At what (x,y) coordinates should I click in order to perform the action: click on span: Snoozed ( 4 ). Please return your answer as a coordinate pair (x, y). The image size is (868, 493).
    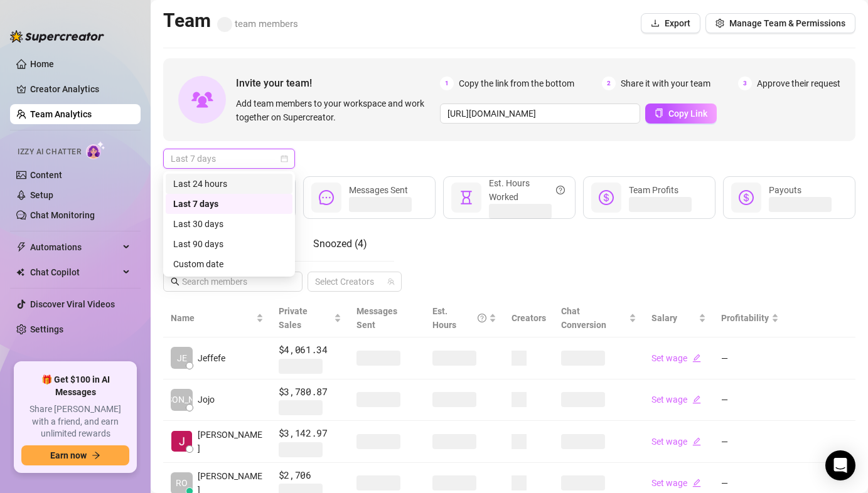
    Looking at the image, I should click on (340, 244).